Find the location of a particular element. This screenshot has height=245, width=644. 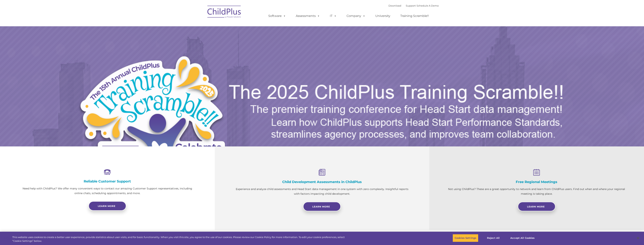

p: Need help with ChildPlus? We offer many convenient ways to contact our amazing Customer Support r... is located at coordinates (107, 191).